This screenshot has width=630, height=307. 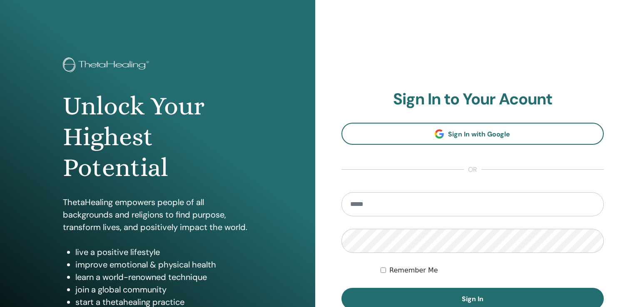 I want to click on a: Sign In with Google, so click(x=472, y=134).